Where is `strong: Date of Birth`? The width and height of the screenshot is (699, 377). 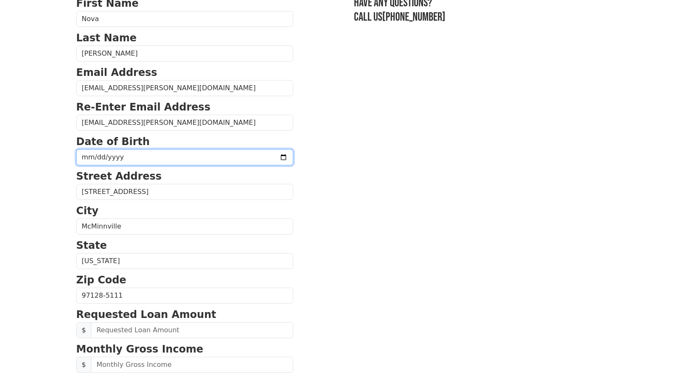 strong: Date of Birth is located at coordinates (113, 142).